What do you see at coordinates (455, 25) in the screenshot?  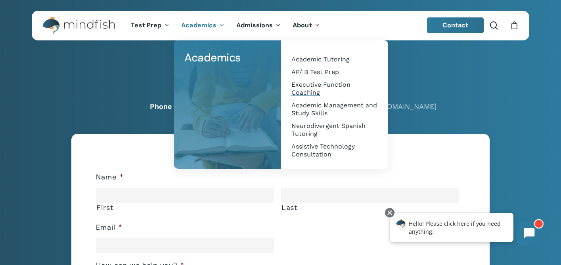 I see `span: Contact` at bounding box center [455, 25].